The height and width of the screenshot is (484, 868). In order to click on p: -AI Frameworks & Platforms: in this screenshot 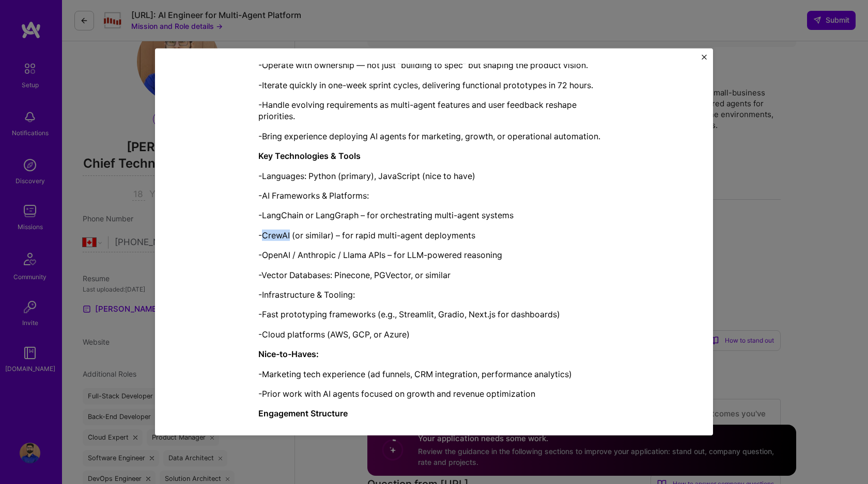, I will do `click(434, 195)`.